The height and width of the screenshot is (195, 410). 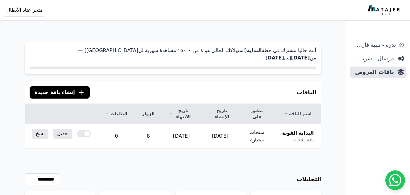 I want to click on h3: الباقات, so click(x=306, y=93).